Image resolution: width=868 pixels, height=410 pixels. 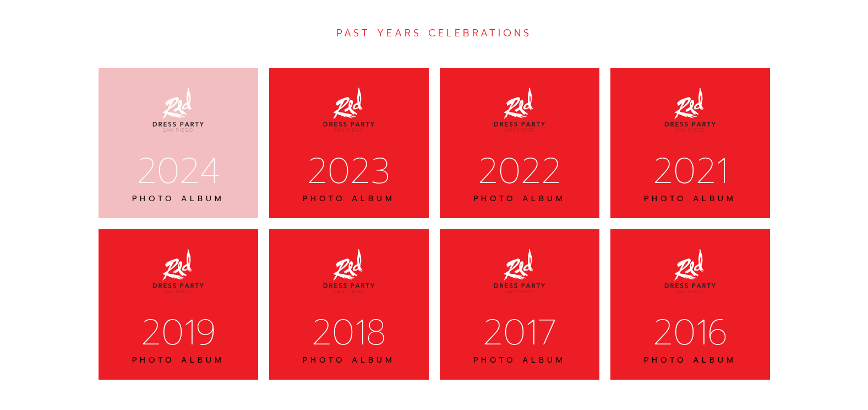 What do you see at coordinates (520, 304) in the screenshot?
I see `a: 2017PHOTO ALBUM` at bounding box center [520, 304].